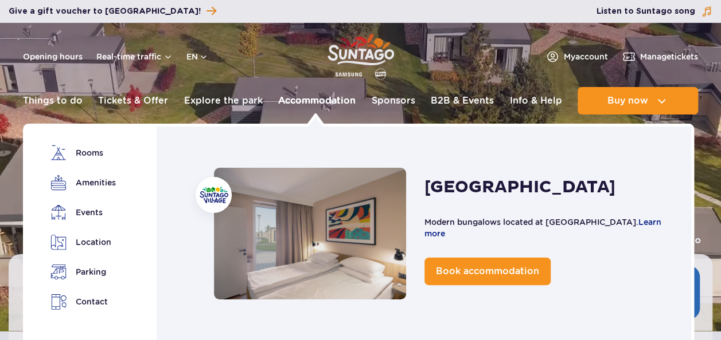 Image resolution: width=721 pixels, height=340 pixels. What do you see at coordinates (83, 242) in the screenshot?
I see `a: Location` at bounding box center [83, 242].